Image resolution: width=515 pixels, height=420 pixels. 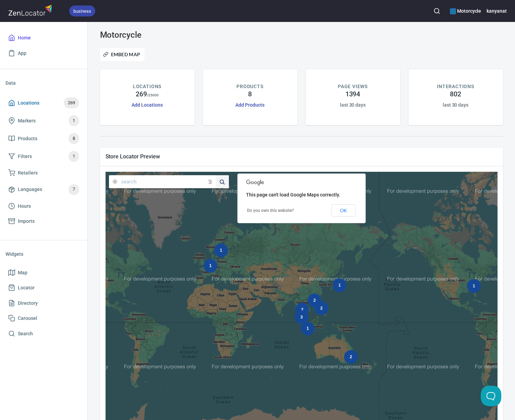 What do you see at coordinates (44, 121) in the screenshot?
I see `a: Markers1` at bounding box center [44, 121].